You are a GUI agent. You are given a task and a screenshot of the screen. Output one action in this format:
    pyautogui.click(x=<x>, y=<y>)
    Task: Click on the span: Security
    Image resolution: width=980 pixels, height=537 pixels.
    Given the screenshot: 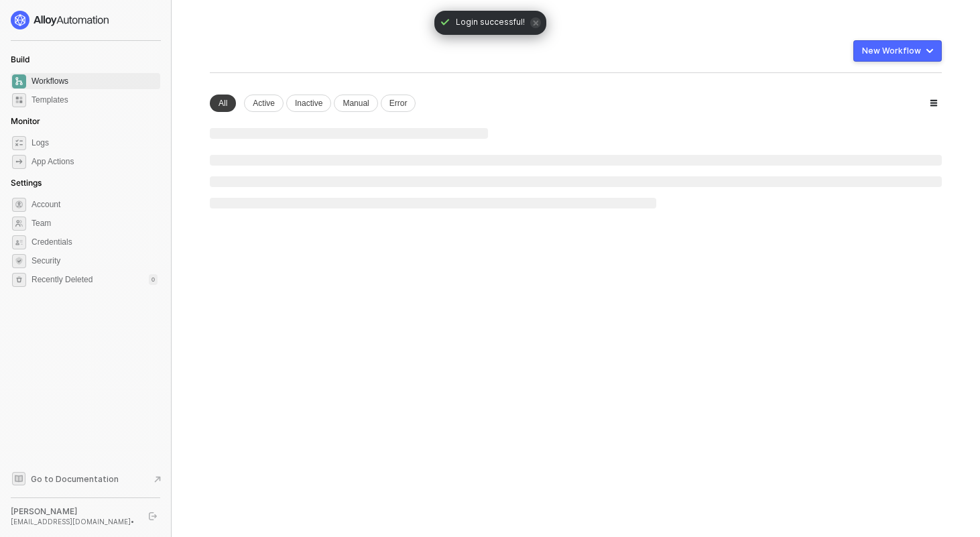 What is the action you would take?
    pyautogui.click(x=94, y=261)
    